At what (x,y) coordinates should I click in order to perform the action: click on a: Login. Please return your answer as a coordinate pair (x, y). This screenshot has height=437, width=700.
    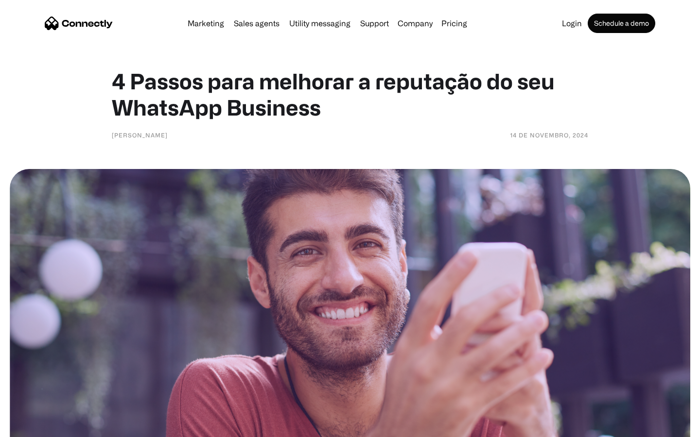
    Looking at the image, I should click on (572, 23).